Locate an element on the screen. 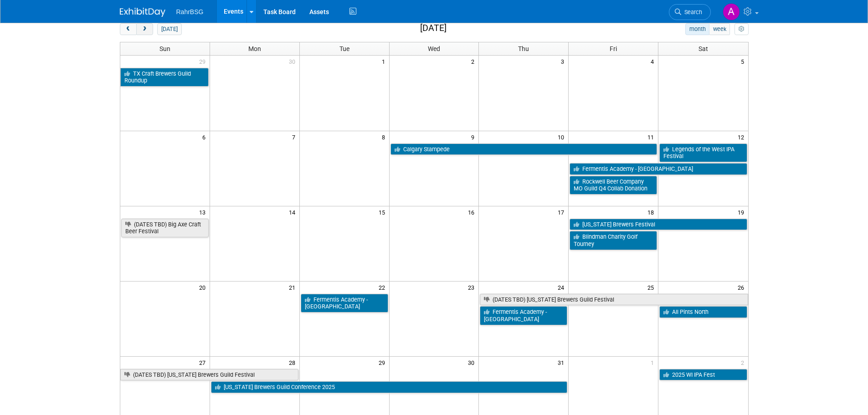  a: 2025 WI IPA Fest is located at coordinates (703, 375).